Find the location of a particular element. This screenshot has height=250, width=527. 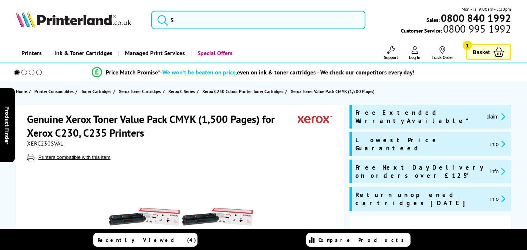

img: Xerox is located at coordinates (315, 119).